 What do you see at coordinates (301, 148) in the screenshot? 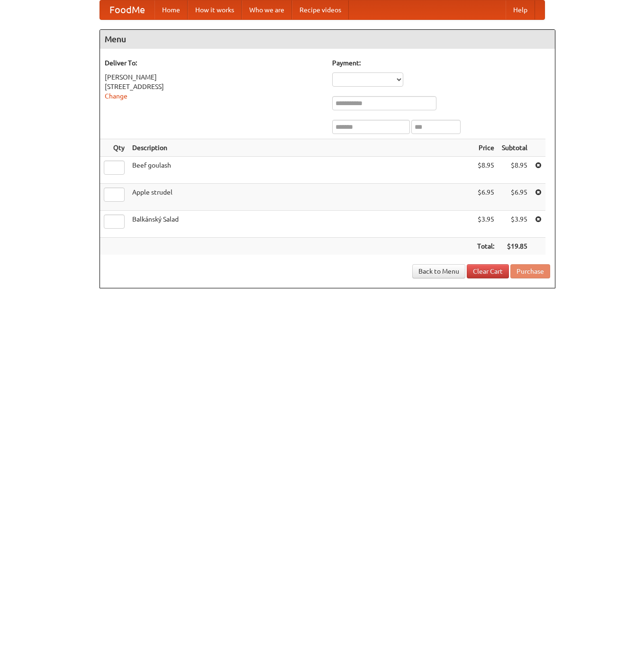
I see `th: Description` at bounding box center [301, 148].